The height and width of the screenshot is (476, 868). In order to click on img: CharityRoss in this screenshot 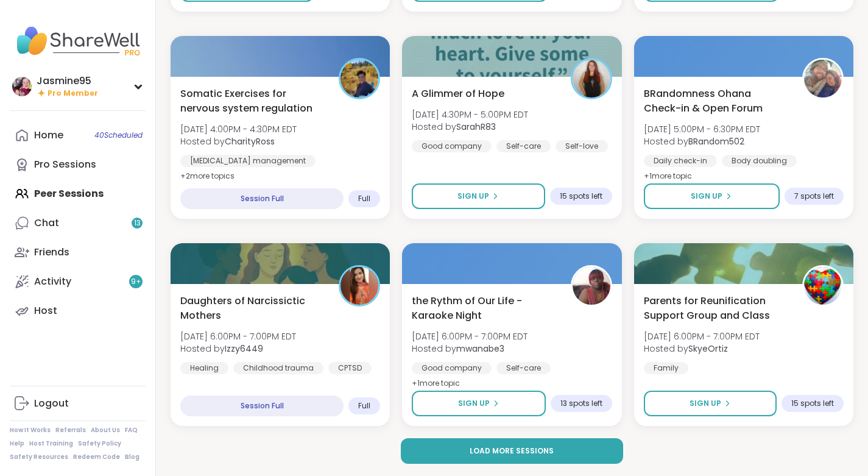, I will do `click(360, 78)`.